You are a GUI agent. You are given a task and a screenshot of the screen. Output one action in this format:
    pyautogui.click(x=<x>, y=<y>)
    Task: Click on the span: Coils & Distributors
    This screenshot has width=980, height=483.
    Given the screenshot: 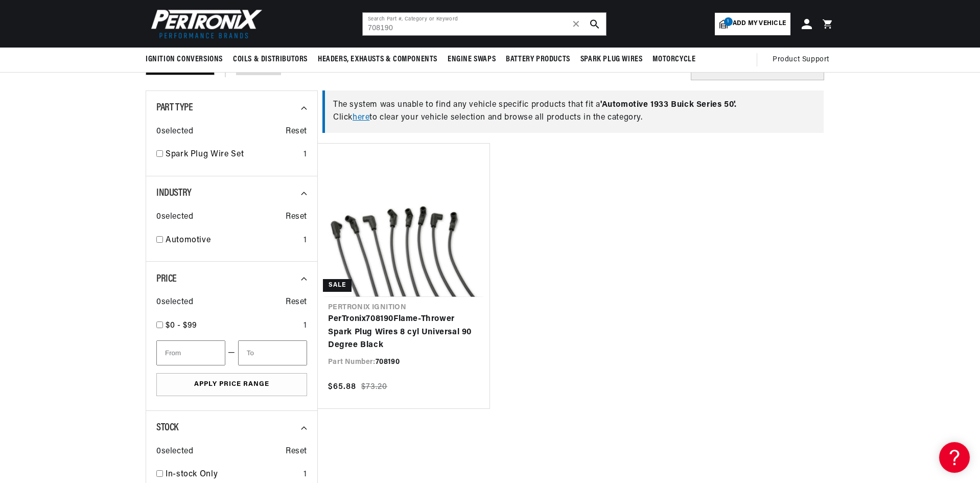 What is the action you would take?
    pyautogui.click(x=270, y=59)
    